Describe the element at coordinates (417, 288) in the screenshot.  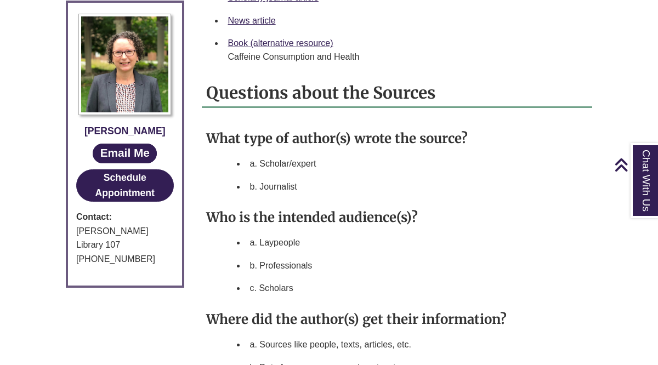
I see `li: c. Scholars` at that location.